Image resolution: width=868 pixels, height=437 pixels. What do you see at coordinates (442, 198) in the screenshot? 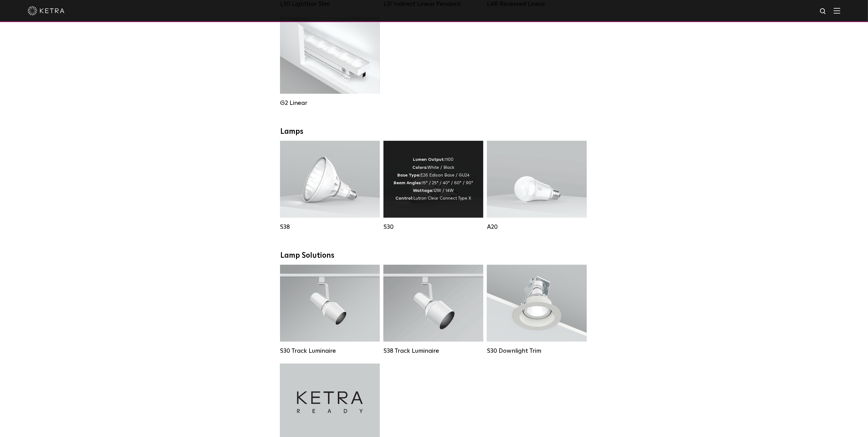
I see `span: Lutron Clear Connect Type X` at bounding box center [442, 198].